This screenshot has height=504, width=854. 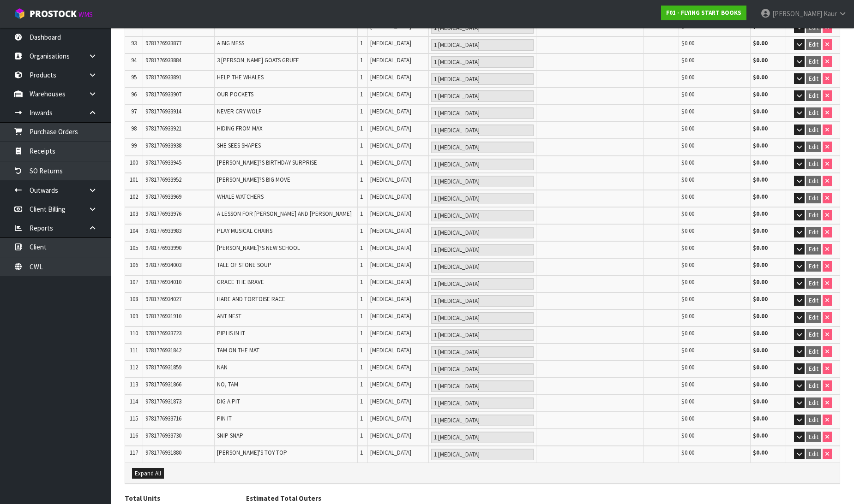 What do you see at coordinates (134, 111) in the screenshot?
I see `span: 97` at bounding box center [134, 111].